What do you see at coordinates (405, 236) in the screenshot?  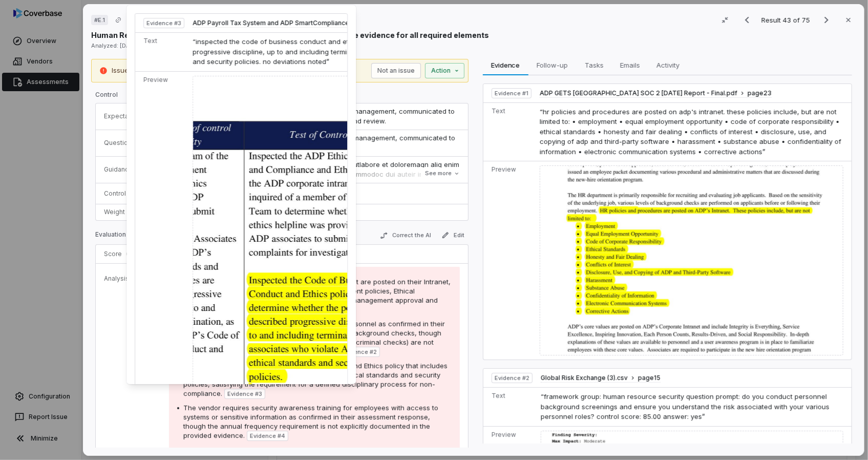 I see `button: Correct the AI` at bounding box center [405, 236].